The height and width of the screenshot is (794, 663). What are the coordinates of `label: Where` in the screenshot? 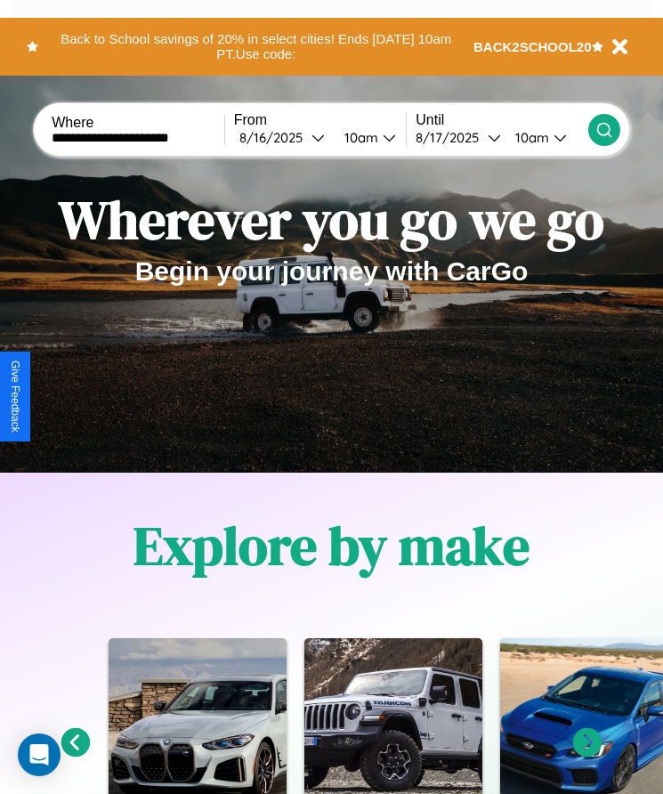 It's located at (138, 123).